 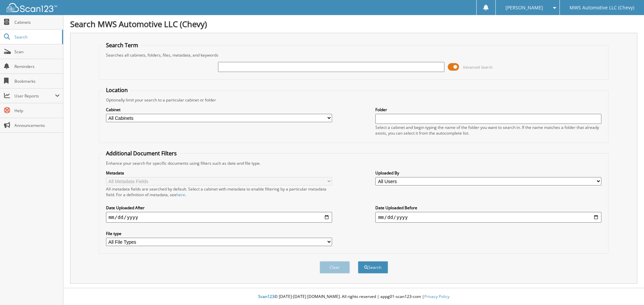 What do you see at coordinates (488, 173) in the screenshot?
I see `label: Uploaded By` at bounding box center [488, 173].